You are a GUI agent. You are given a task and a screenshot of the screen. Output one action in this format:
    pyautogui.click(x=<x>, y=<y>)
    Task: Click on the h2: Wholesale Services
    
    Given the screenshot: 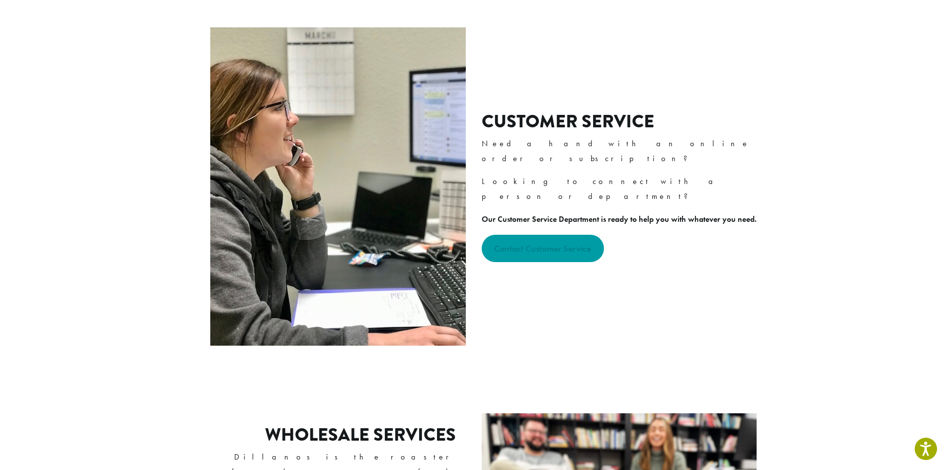 What is the action you would take?
    pyautogui.click(x=361, y=435)
    